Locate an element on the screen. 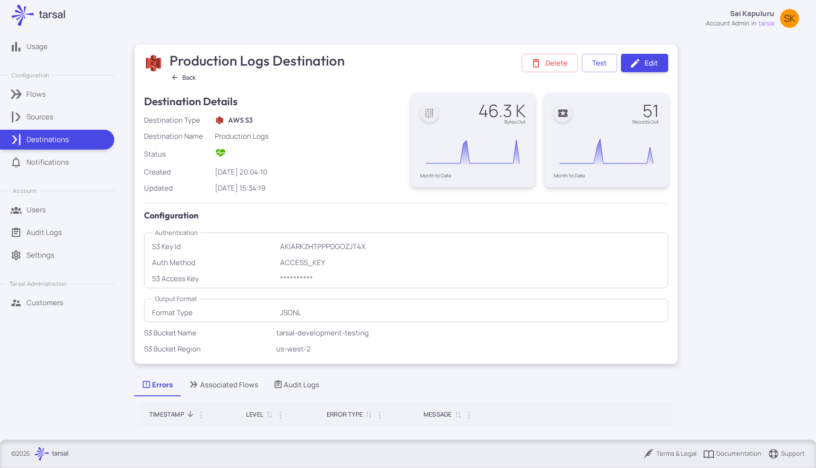 Image resolution: width=816 pixels, height=468 pixels. div: Auth Method is located at coordinates (214, 263).